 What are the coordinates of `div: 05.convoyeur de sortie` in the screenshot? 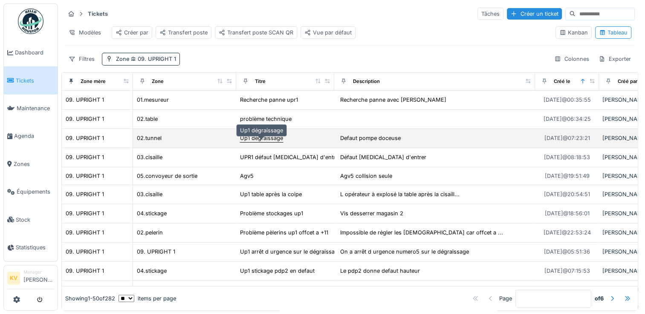 It's located at (167, 176).